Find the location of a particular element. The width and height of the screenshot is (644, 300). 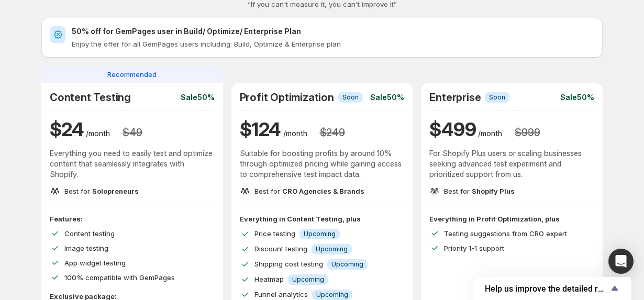

p: For Shopify Plus users or scaling businesses seeking advanced test experiment and prioritized sup... is located at coordinates (512, 164).